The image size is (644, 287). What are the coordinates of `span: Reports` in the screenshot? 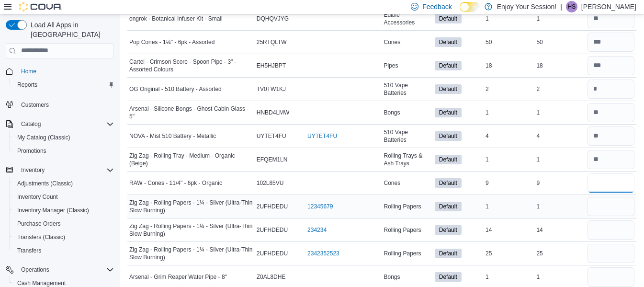 It's located at (63, 85).